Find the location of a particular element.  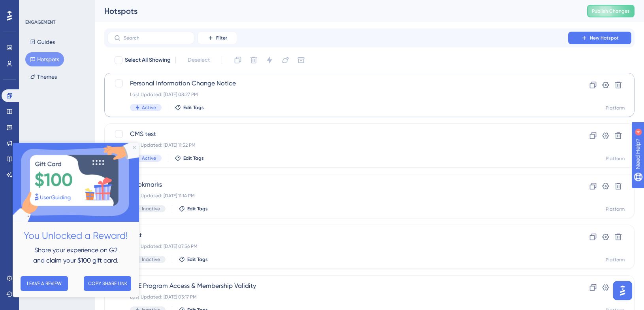

span: Filter is located at coordinates (221, 38).